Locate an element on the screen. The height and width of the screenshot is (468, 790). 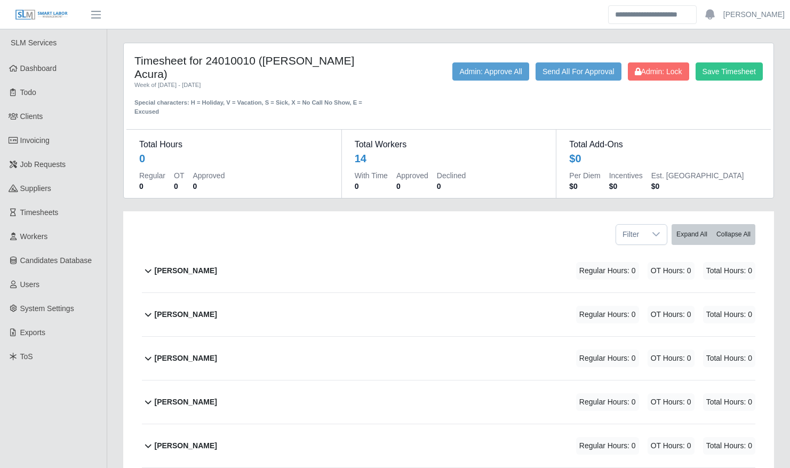
span: SLM Services is located at coordinates (34, 43).